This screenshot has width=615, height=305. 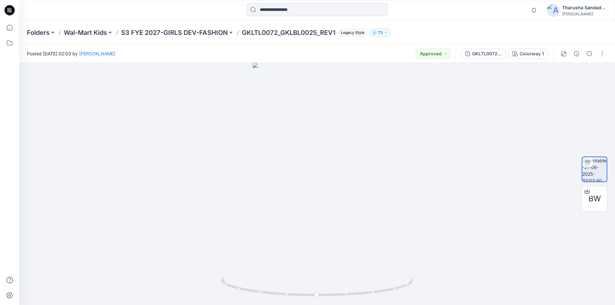 I want to click on a: Wal-Mart Kids, so click(x=85, y=33).